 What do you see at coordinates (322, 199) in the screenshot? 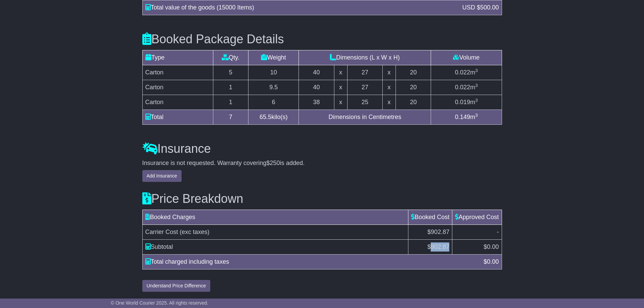
I see `h3: Price Breakdown` at bounding box center [322, 199].